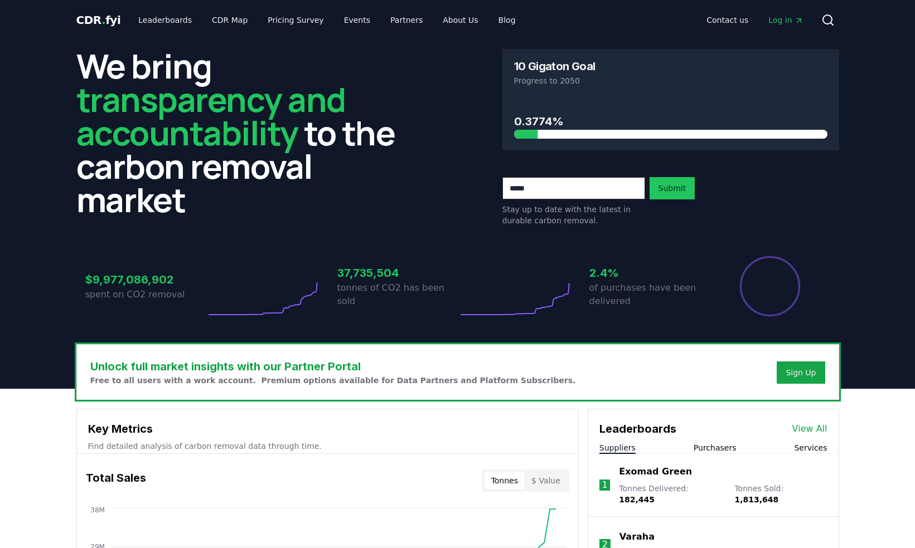 This screenshot has width=915, height=548. I want to click on p: 1, so click(604, 485).